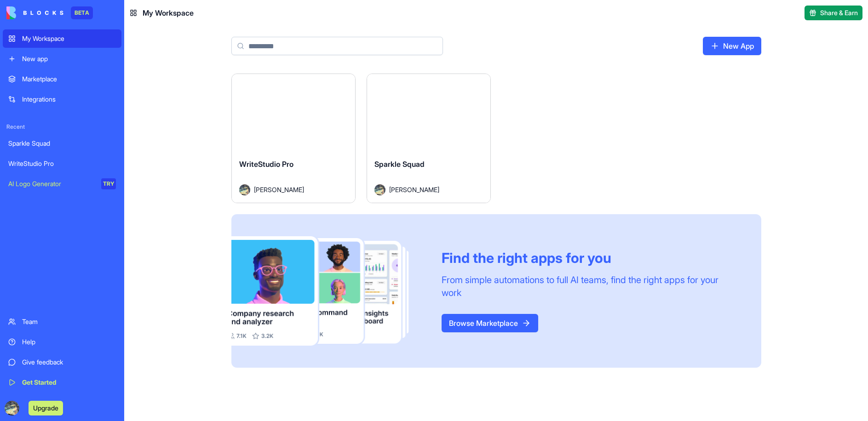  Describe the element at coordinates (69, 322) in the screenshot. I see `div: Team` at that location.